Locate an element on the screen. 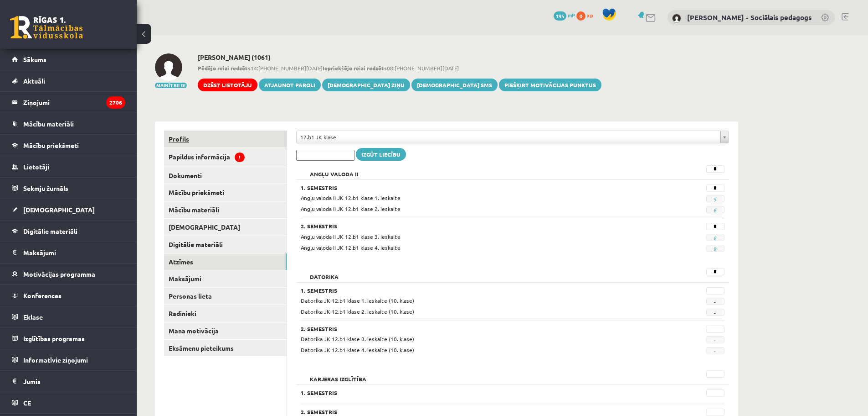 The image size is (868, 416). a: Konferences is located at coordinates (69, 295).